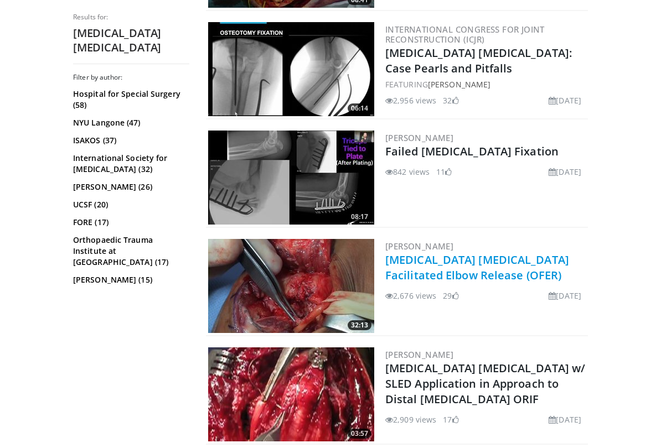  Describe the element at coordinates (129, 100) in the screenshot. I see `a: Hospital for Special Surgery (58)` at that location.